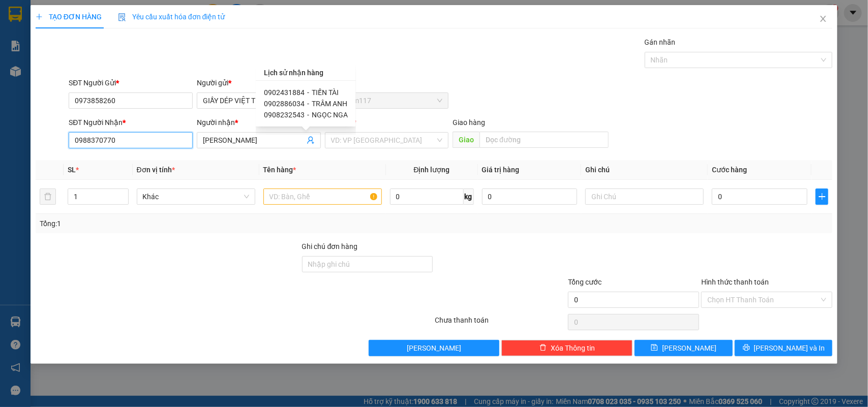  Describe the element at coordinates (285, 104) in the screenshot. I see `span: 0902886034` at that location.